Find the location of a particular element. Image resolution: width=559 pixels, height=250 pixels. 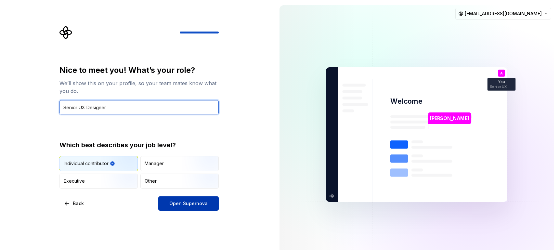

input: Job title is located at coordinates (139, 107).